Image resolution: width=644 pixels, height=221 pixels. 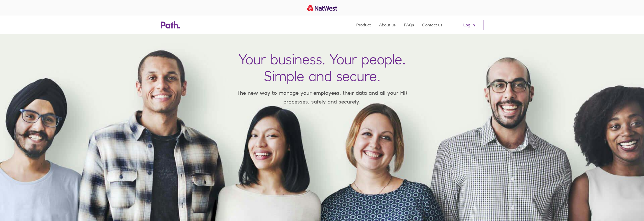 What do you see at coordinates (387, 25) in the screenshot?
I see `a: About us` at bounding box center [387, 25].